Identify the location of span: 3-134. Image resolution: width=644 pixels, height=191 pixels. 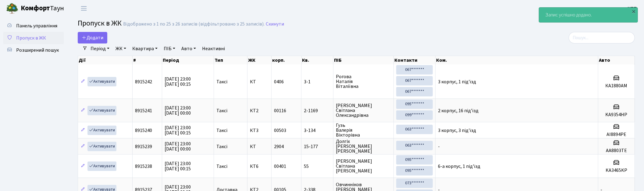
(317, 131).